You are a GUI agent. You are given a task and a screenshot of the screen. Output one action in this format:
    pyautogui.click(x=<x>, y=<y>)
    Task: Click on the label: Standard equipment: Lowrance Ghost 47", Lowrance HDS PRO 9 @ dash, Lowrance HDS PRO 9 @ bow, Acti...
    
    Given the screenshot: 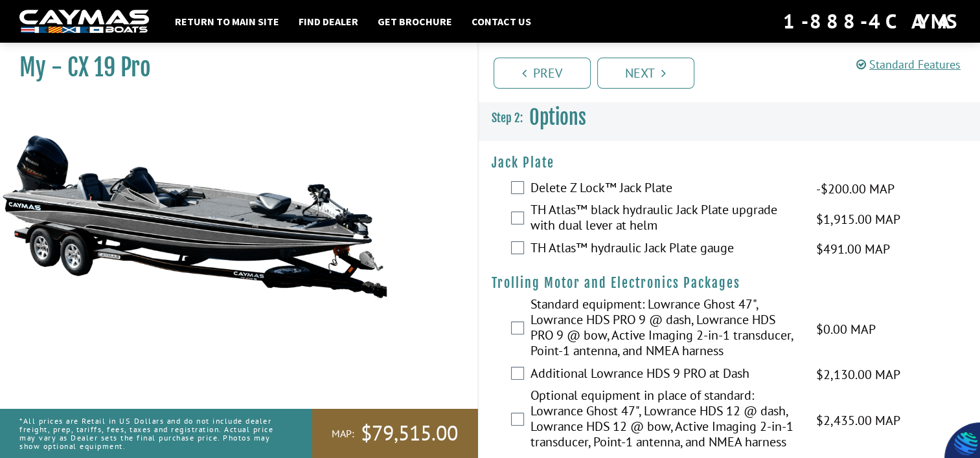 What is the action you would take?
    pyautogui.click(x=665, y=329)
    